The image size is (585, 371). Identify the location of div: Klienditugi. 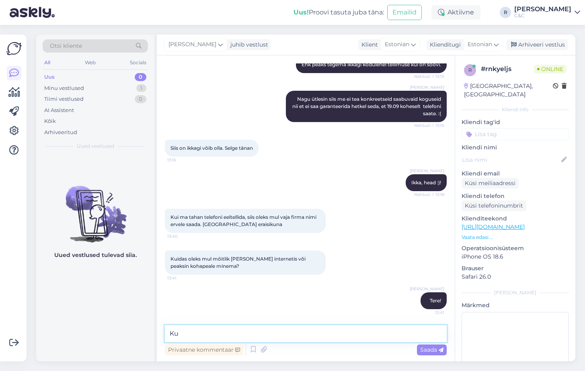
(443, 45).